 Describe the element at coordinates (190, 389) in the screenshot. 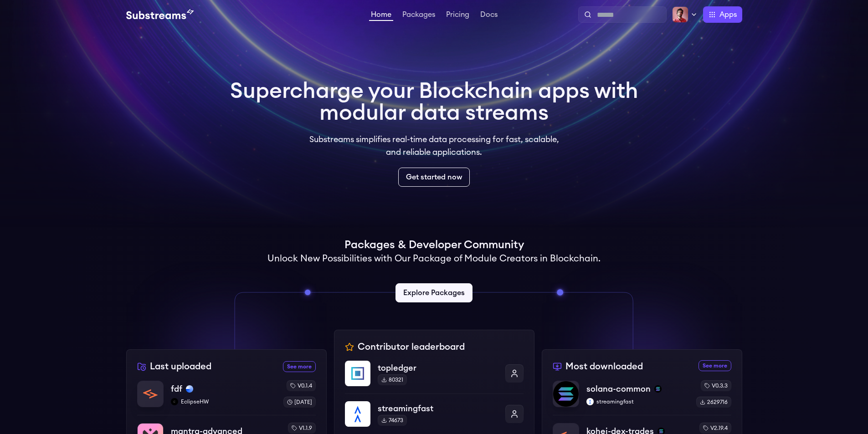

I see `img: base` at that location.